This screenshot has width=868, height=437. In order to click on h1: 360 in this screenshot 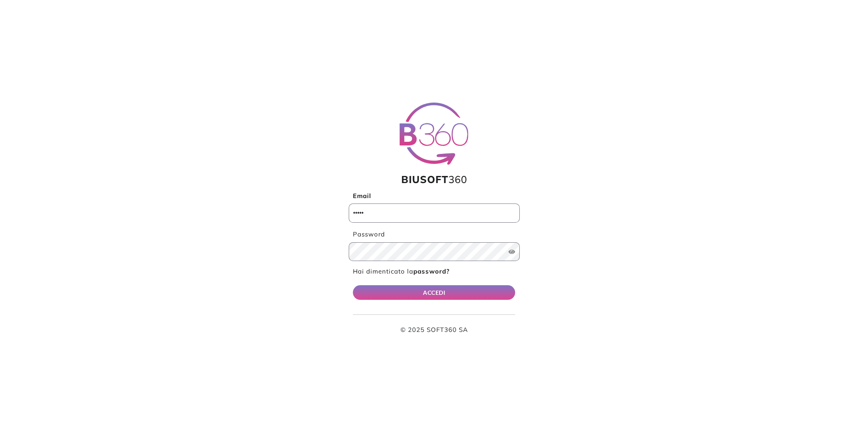, I will do `click(434, 179)`.